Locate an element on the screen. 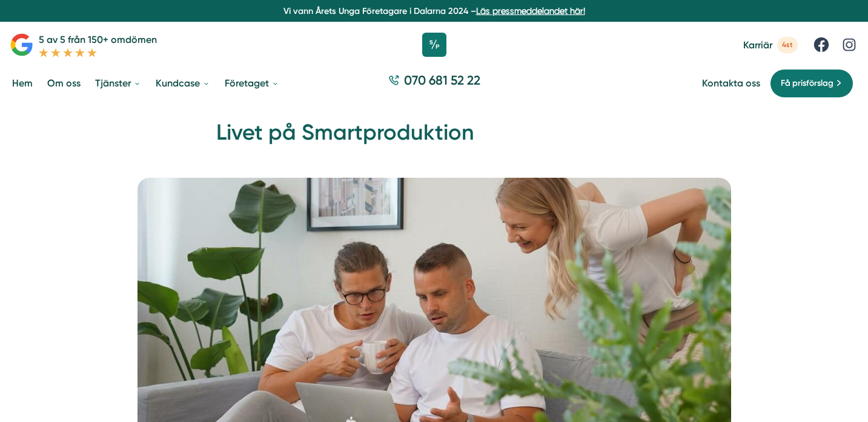  h1: Livet på Smartproduktion is located at coordinates (434, 138).